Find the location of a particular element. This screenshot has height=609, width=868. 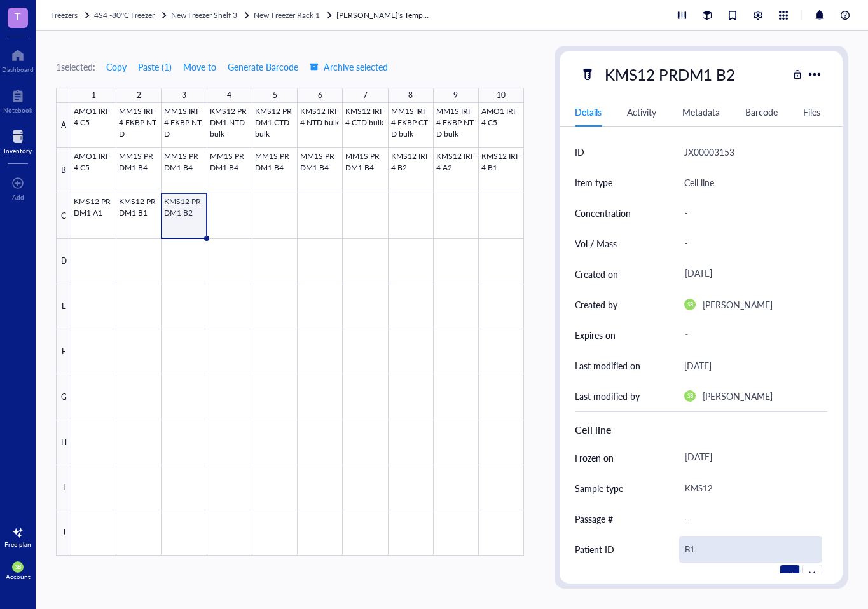

a: Inventory is located at coordinates (17, 140).